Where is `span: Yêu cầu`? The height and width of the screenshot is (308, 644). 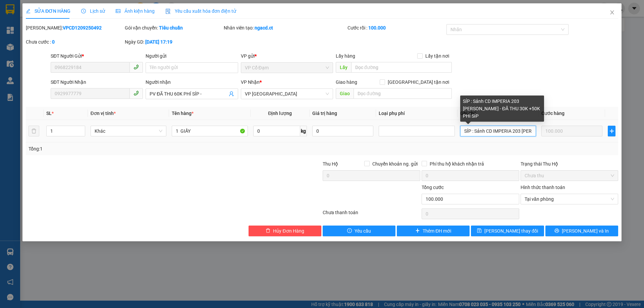
span: Yêu cầu is located at coordinates (362, 231).